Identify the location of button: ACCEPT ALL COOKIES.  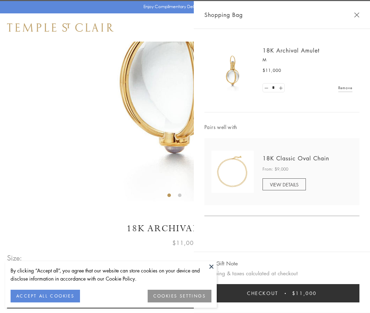
(45, 296).